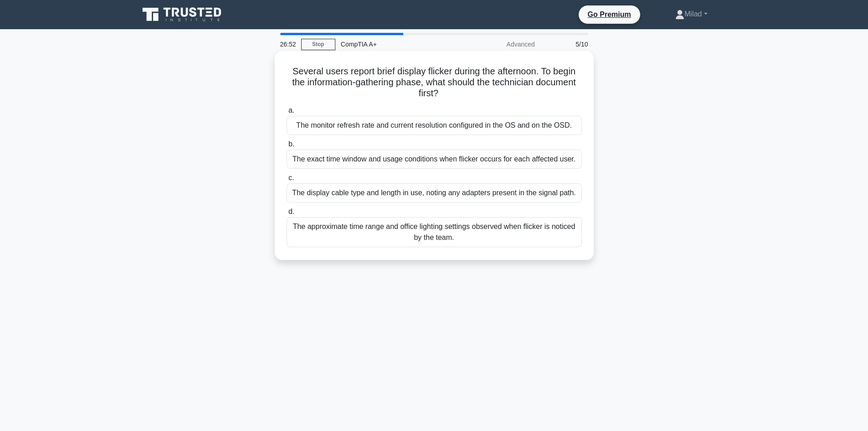 The width and height of the screenshot is (868, 431). I want to click on span: c., so click(291, 177).